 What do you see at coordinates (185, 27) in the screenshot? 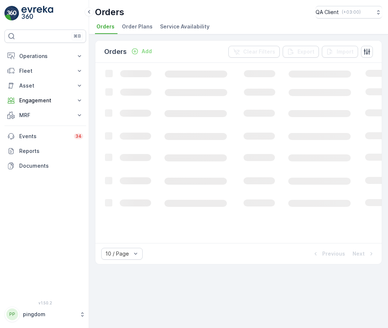
I see `span: Service Availability` at bounding box center [185, 27].